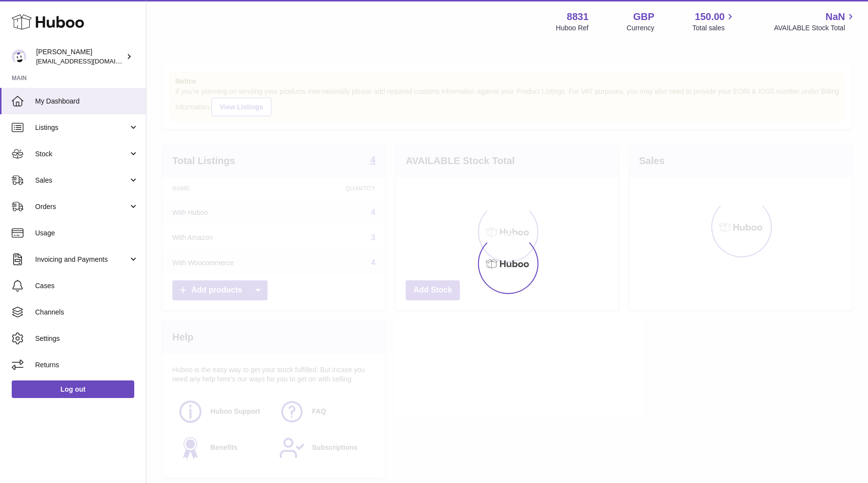 This screenshot has height=483, width=868. Describe the element at coordinates (815, 21) in the screenshot. I see `a: NaN AVAILABLE Stock Total` at that location.